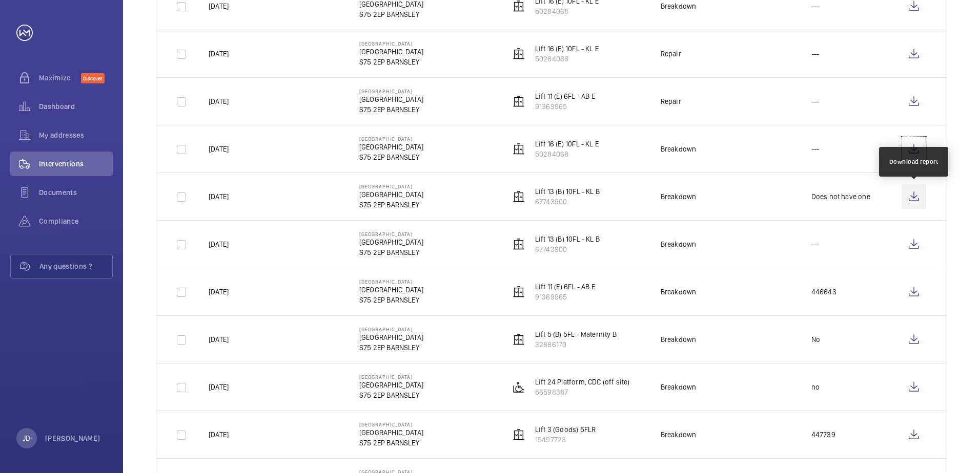 The height and width of the screenshot is (473, 980). Describe the element at coordinates (76, 135) in the screenshot. I see `span: My addresses` at that location.